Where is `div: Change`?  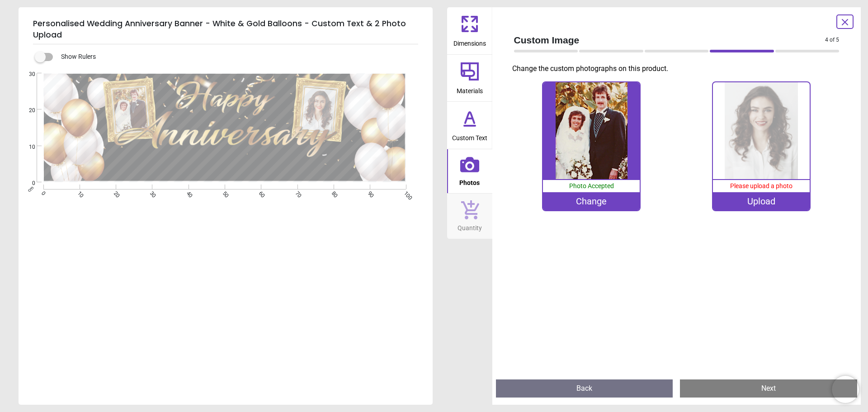 div: Change is located at coordinates (591, 201).